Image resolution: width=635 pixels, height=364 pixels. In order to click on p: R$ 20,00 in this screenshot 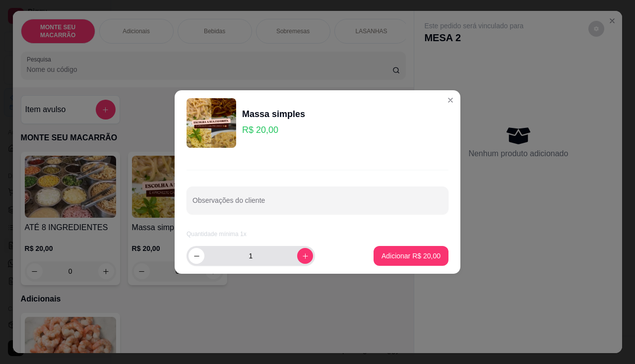, I will do `click(273, 130)`.